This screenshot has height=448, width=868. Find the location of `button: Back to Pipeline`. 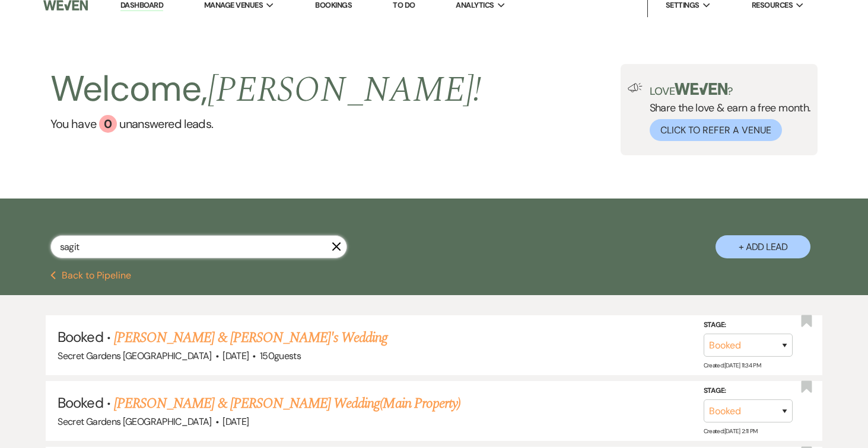

button: Back to Pipeline is located at coordinates (91, 276).